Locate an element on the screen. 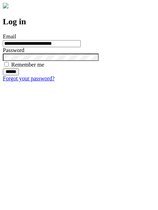  label: Email is located at coordinates (9, 36).